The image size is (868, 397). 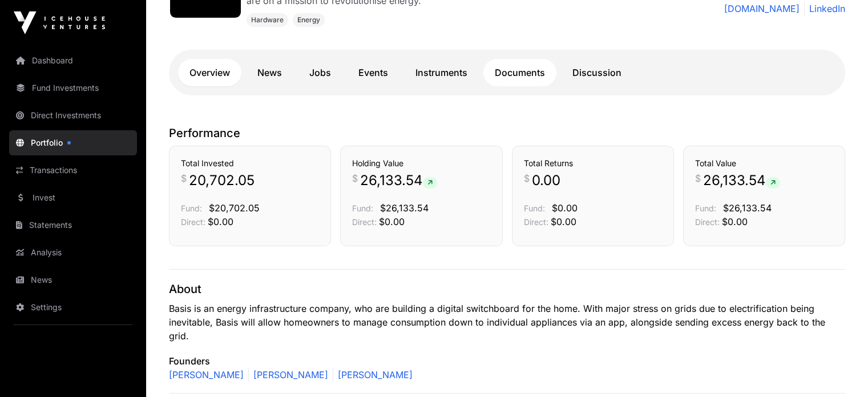 I want to click on a: Statements, so click(x=73, y=225).